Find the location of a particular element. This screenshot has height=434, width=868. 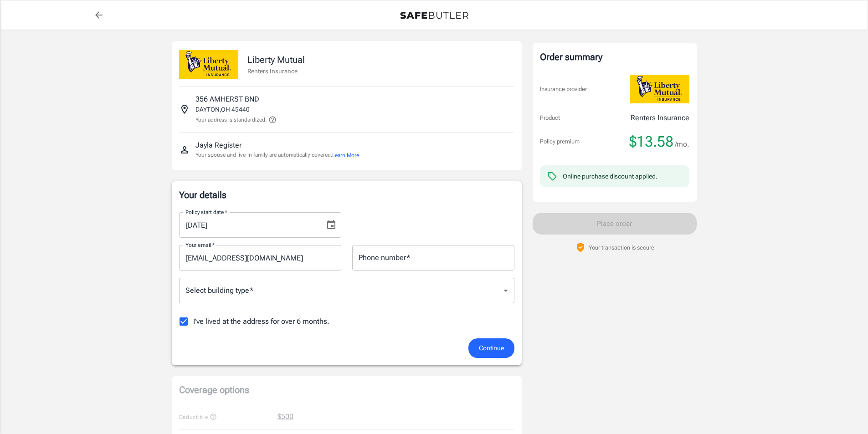

p: 356 AMHERST BND is located at coordinates (228, 99).